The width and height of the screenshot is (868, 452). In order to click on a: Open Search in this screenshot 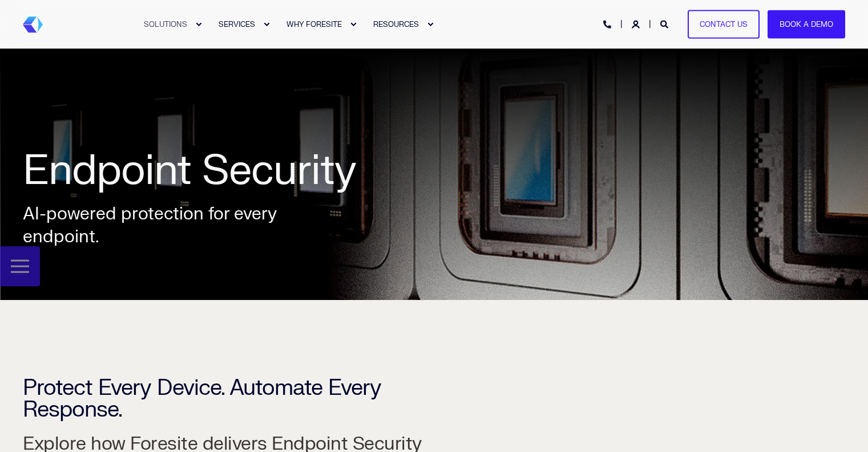, I will do `click(666, 24)`.